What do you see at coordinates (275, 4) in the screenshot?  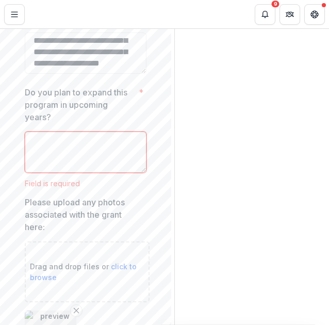 I see `div: 9` at bounding box center [275, 4].